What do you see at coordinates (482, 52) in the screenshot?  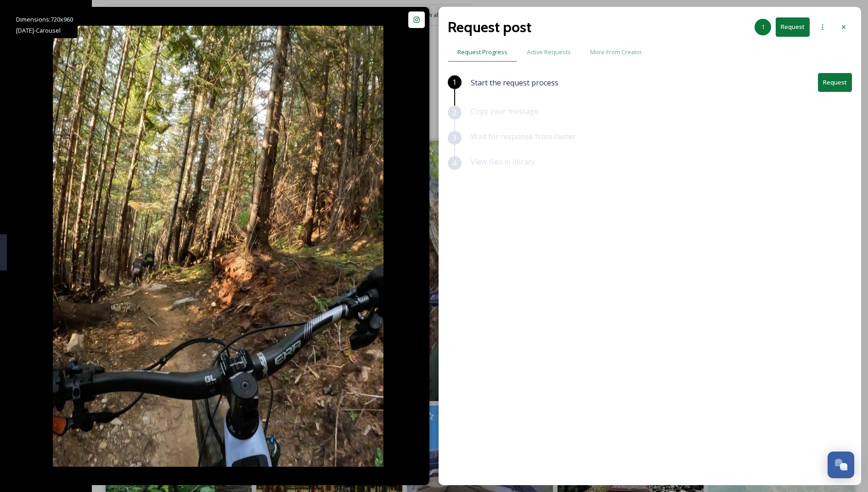 I see `span: Request Progress` at bounding box center [482, 52].